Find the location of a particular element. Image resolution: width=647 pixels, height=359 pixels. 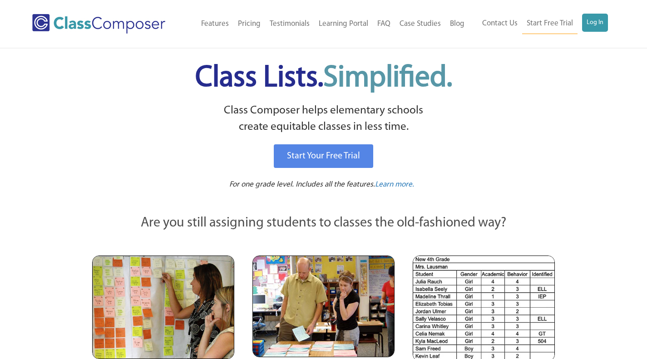

a: Contact Us is located at coordinates (500, 24).